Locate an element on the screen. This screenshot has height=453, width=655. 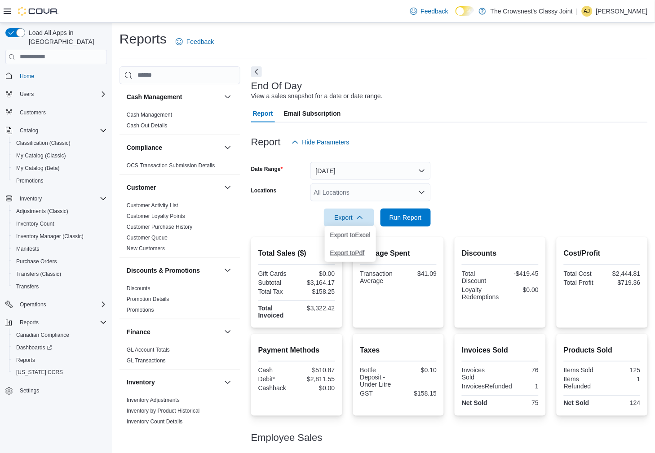
div: InvoicesRefunded is located at coordinates (487, 387).